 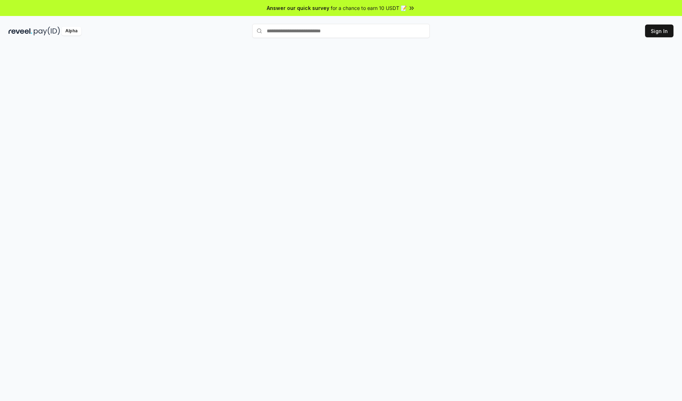 What do you see at coordinates (71, 31) in the screenshot?
I see `div: Alpha` at bounding box center [71, 31].